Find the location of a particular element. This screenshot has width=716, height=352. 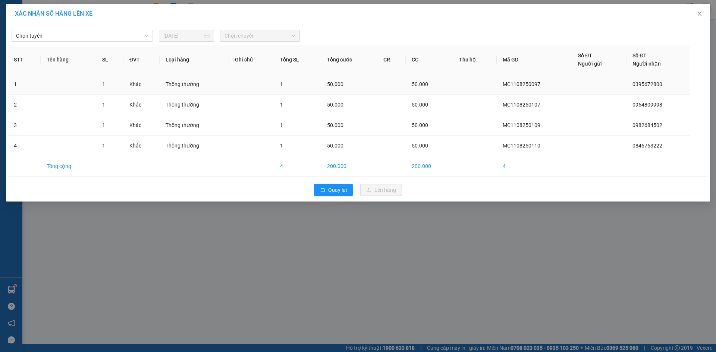

button: Close is located at coordinates (699, 14).